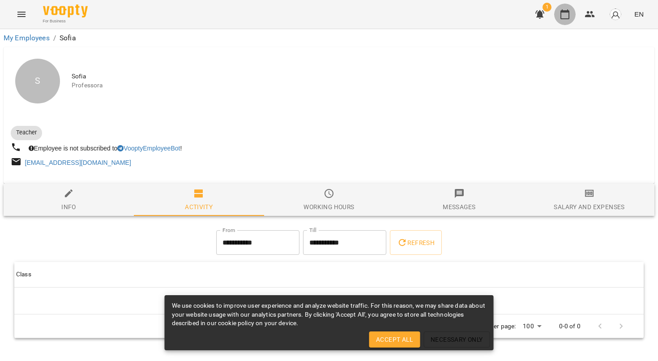 This screenshot has height=361, width=658. Describe the element at coordinates (38, 81) in the screenshot. I see `div: S` at that location.